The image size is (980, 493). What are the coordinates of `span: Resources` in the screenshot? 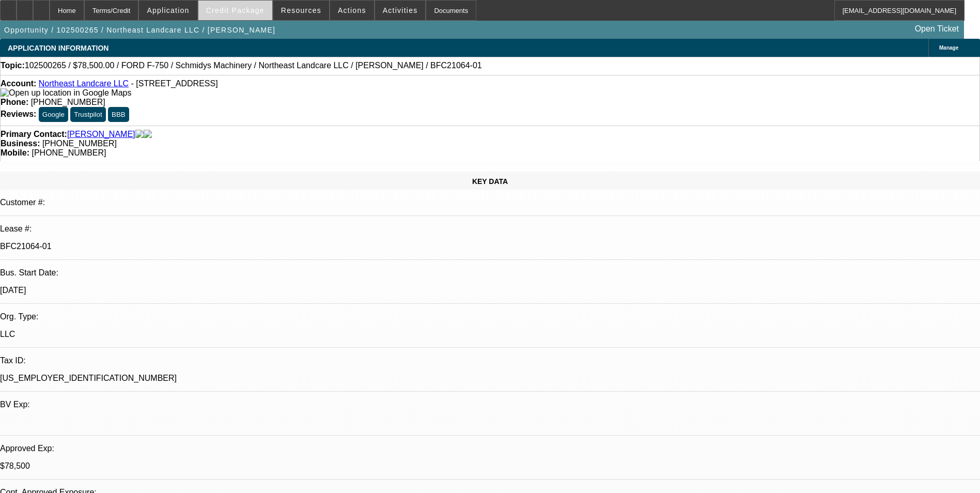 It's located at (301, 10).